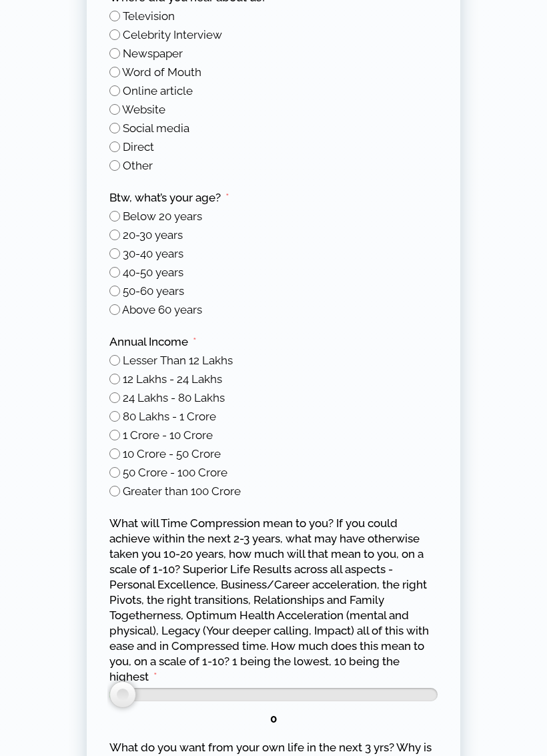 This screenshot has width=547, height=756. I want to click on span: Television, so click(149, 16).